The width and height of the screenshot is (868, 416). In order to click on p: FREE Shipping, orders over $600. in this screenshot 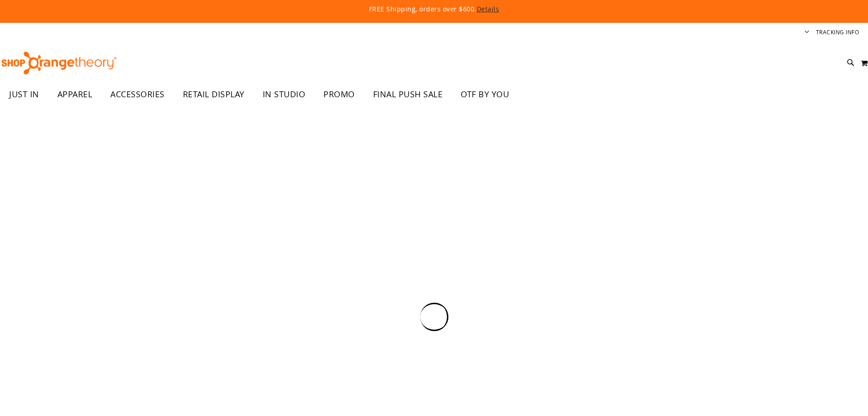, I will do `click(434, 9)`.